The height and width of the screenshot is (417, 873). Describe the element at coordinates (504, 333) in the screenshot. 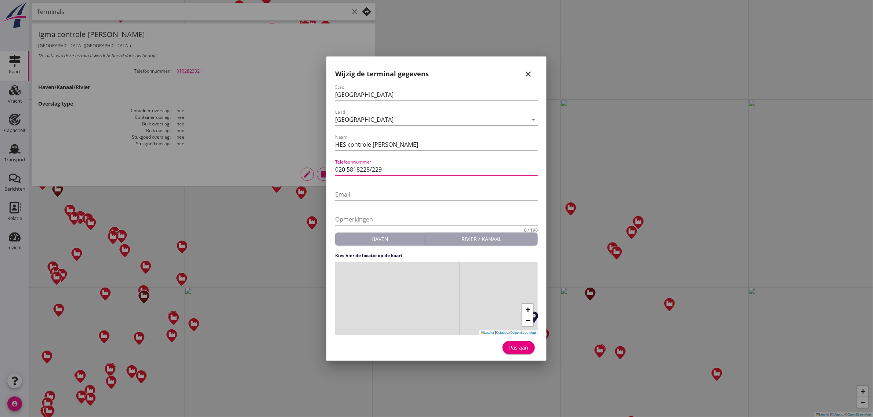

I see `a: Mapbox` at that location.